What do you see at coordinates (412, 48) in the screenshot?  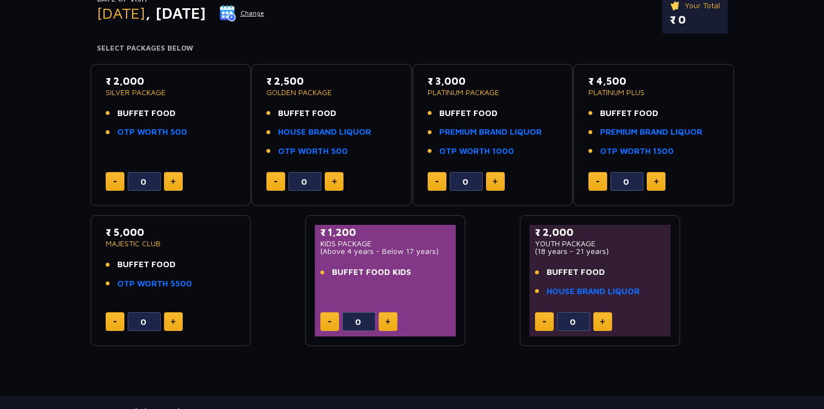 I see `h4: Select Packages Below` at bounding box center [412, 48].